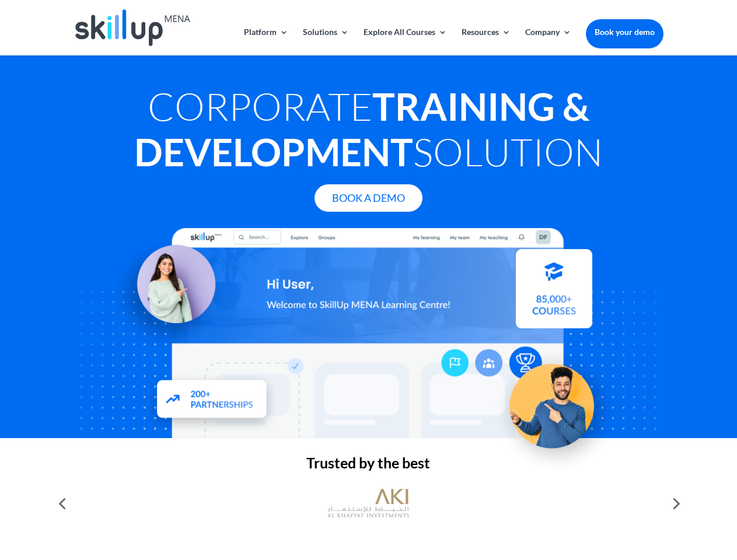  What do you see at coordinates (132, 27) in the screenshot?
I see `img: Skillup Mena` at bounding box center [132, 27].